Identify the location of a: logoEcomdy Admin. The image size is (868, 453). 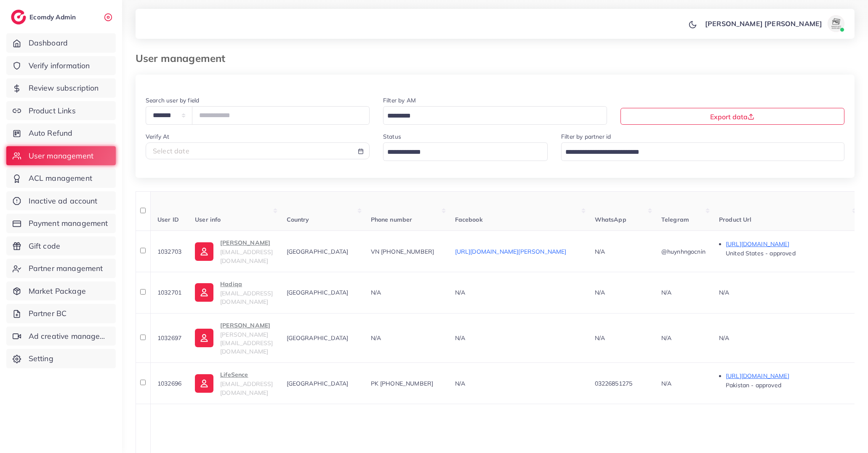
(44, 17).